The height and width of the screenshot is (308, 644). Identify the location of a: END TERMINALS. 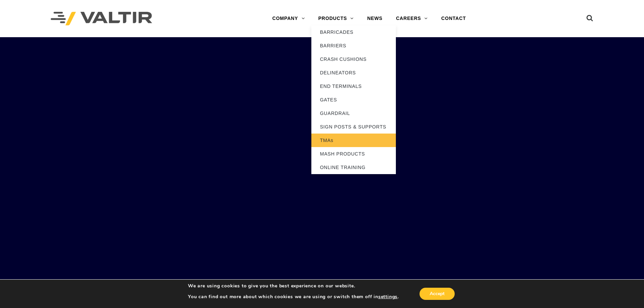
(353, 87).